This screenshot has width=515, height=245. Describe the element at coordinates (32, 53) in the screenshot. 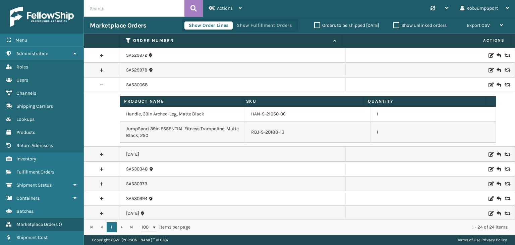

I see `span: Administration` at that location.